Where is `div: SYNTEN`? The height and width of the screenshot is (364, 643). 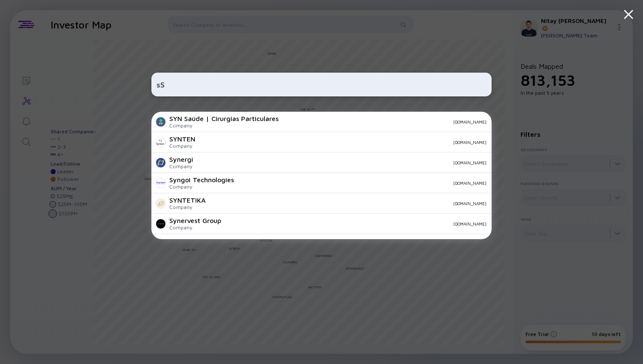 div: SYNTEN is located at coordinates (182, 139).